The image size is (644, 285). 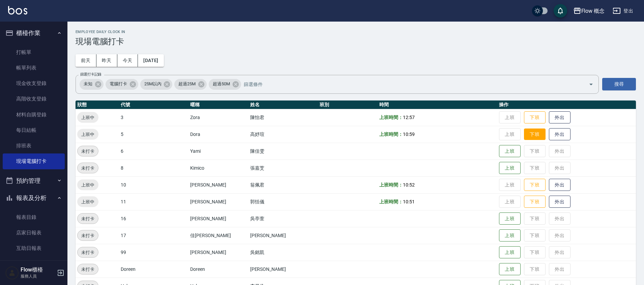 I want to click on span: 12:57, so click(x=408, y=117).